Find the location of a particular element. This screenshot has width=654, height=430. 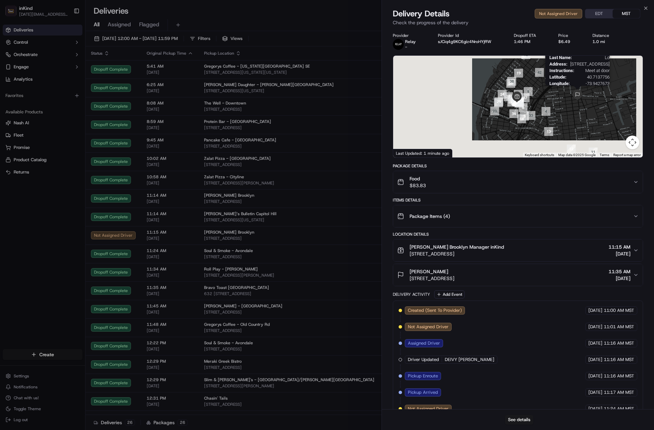

span: Last Name : is located at coordinates (561, 57).